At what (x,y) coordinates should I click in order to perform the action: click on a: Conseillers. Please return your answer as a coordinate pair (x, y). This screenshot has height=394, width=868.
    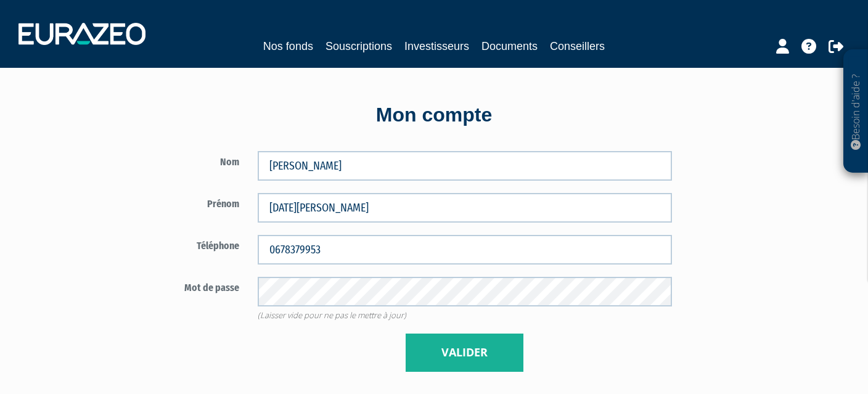
    Looking at the image, I should click on (577, 46).